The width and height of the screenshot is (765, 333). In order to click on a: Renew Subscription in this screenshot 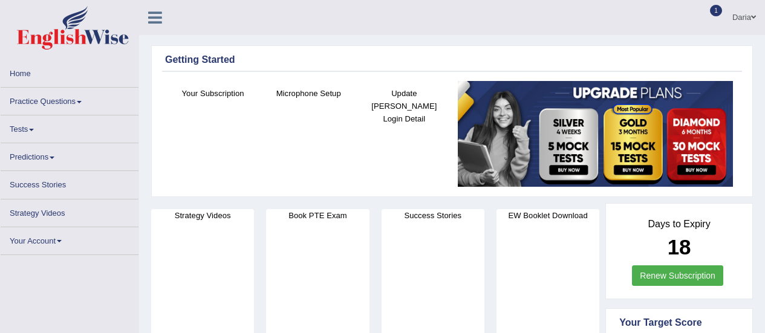, I will do `click(677, 276)`.